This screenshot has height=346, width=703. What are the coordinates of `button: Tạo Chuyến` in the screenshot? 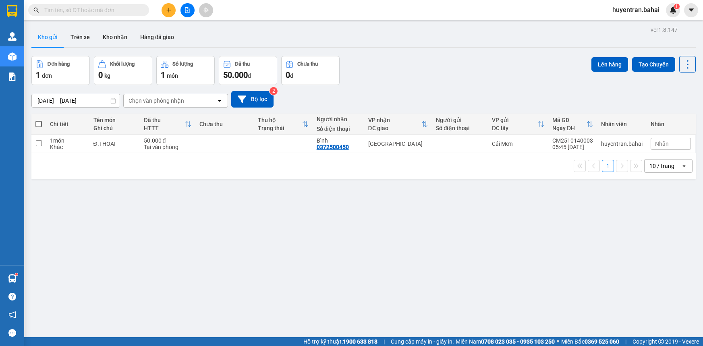 It's located at (653, 64).